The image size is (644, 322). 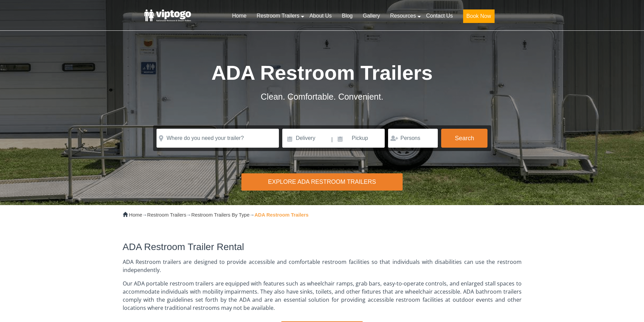 I want to click on a: About Us, so click(x=320, y=16).